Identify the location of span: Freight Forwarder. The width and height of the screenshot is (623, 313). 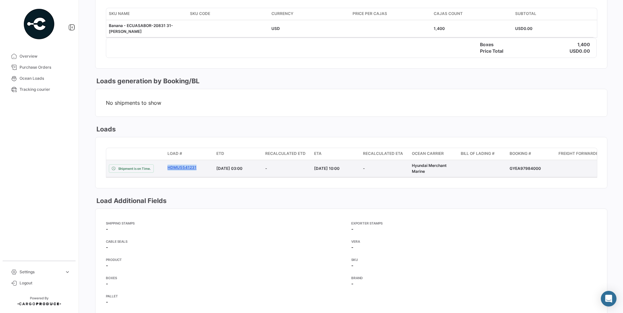
(579, 154).